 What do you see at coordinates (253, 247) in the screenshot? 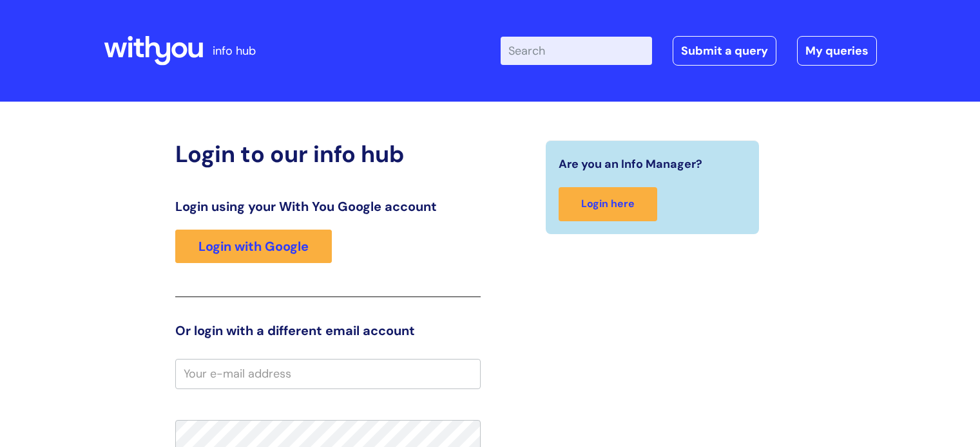
I see `a: Login with Google` at bounding box center [253, 247].